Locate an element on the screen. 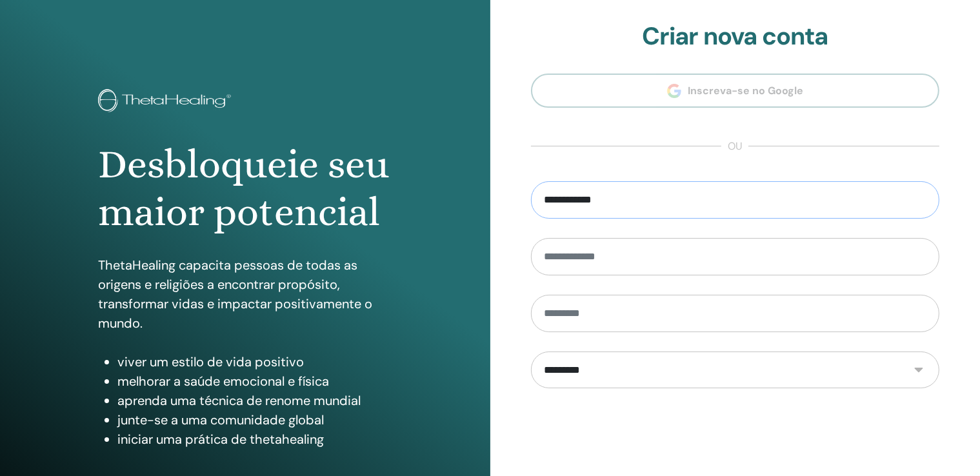 The width and height of the screenshot is (980, 476). font: junte-se a uma comunidade global is located at coordinates (221, 420).